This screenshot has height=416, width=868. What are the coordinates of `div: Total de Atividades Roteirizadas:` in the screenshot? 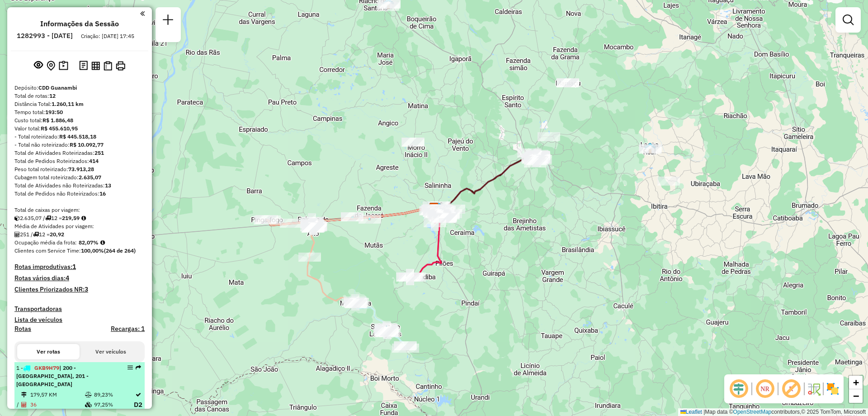 It's located at (80, 153).